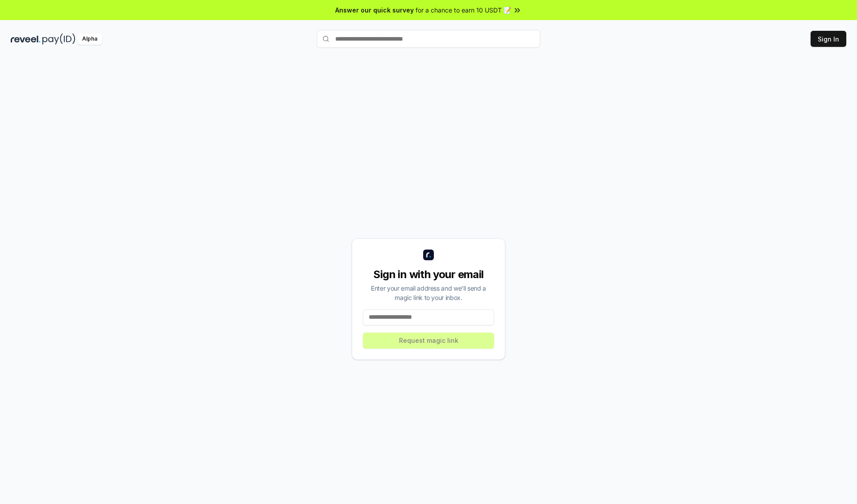  What do you see at coordinates (90, 39) in the screenshot?
I see `div: Alpha` at bounding box center [90, 39].